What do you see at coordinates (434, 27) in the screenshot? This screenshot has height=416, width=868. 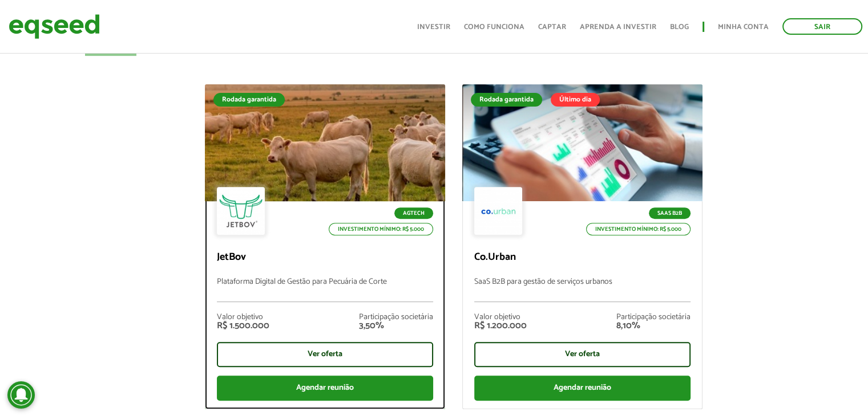 I see `a: Investir` at bounding box center [434, 27].